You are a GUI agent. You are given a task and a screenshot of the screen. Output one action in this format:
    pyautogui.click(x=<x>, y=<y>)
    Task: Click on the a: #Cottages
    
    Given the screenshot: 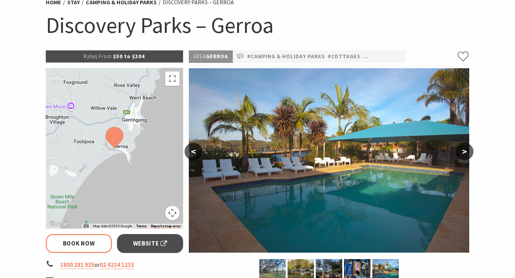 What is the action you would take?
    pyautogui.click(x=344, y=57)
    